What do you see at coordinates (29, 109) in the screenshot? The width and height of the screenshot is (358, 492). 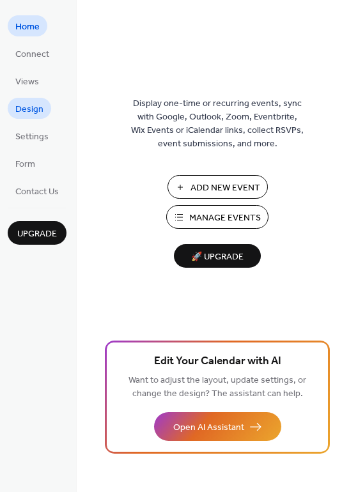 I see `span: Design` at bounding box center [29, 109].